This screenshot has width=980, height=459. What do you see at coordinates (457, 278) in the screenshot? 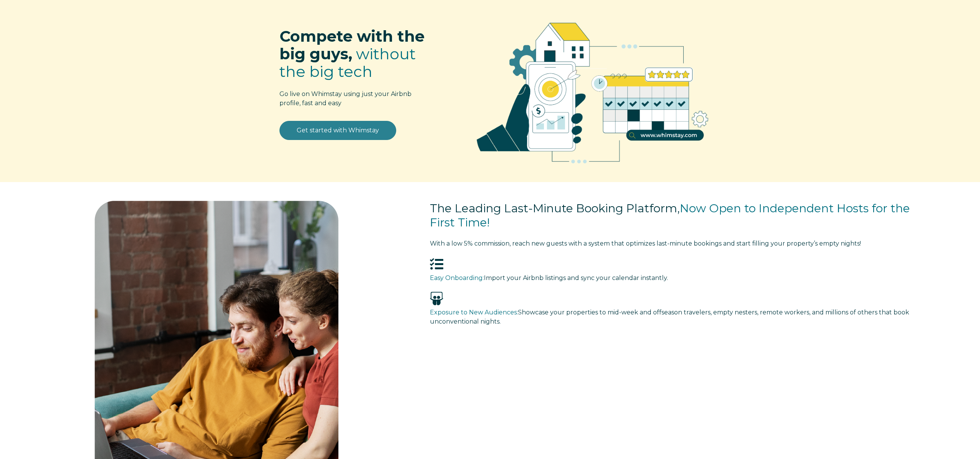
I see `span: Easy Onboarding:` at bounding box center [457, 278].